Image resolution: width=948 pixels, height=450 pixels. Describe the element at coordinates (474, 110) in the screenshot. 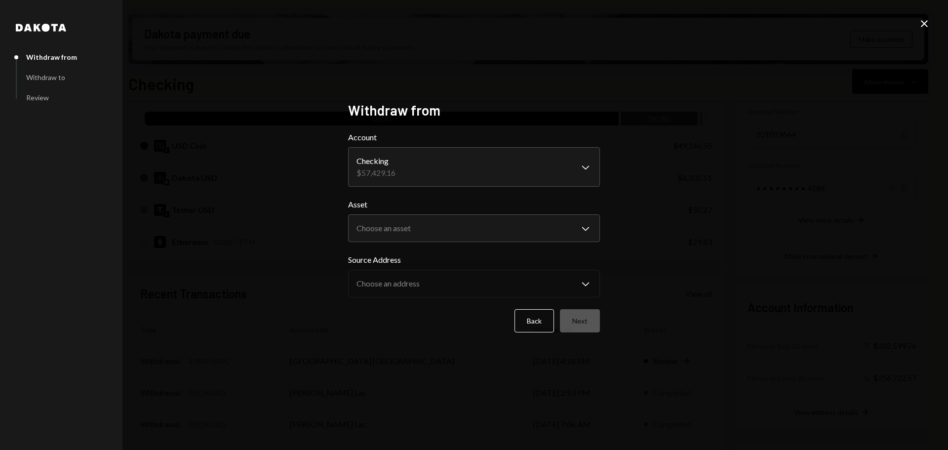

I see `h2: Withdraw from` at that location.